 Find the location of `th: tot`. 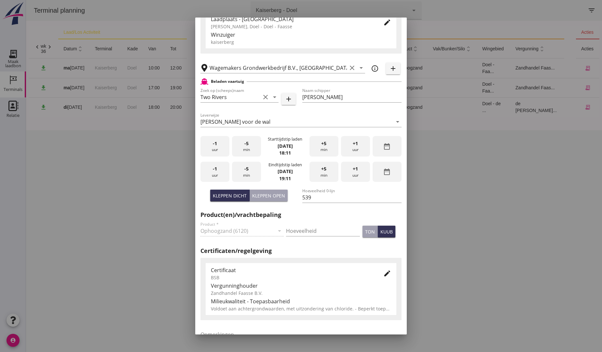

th: tot is located at coordinates (150, 49).